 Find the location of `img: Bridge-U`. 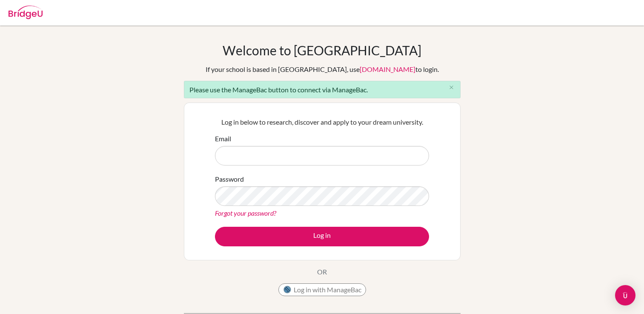

img: Bridge-U is located at coordinates (26, 12).